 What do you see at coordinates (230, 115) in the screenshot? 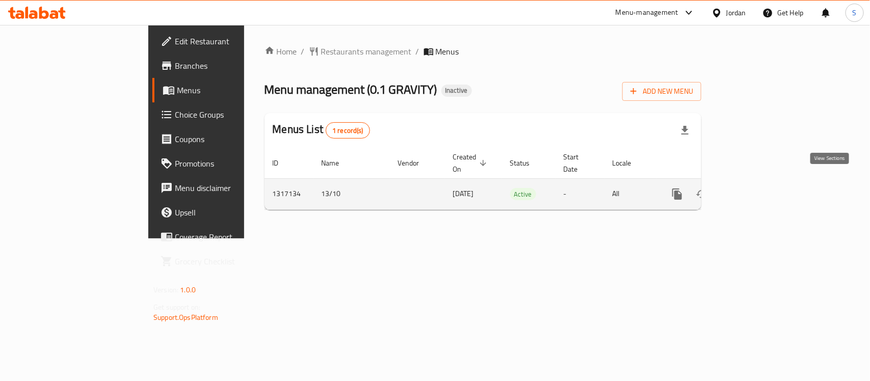
I see `span: Choice Groups` at bounding box center [230, 115].